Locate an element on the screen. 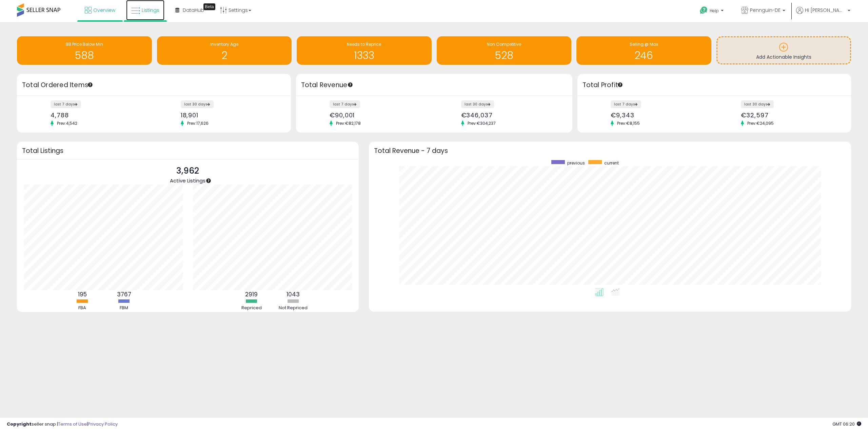 This screenshot has height=431, width=868. h1: 528 is located at coordinates (504, 55).